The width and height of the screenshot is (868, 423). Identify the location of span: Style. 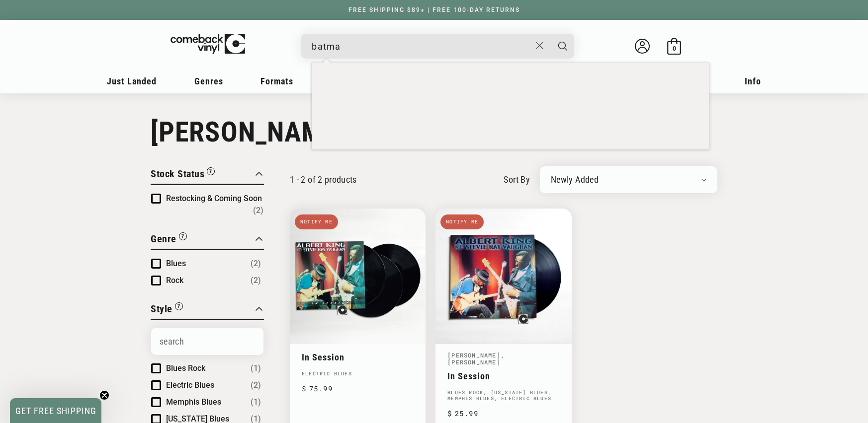
(162, 309).